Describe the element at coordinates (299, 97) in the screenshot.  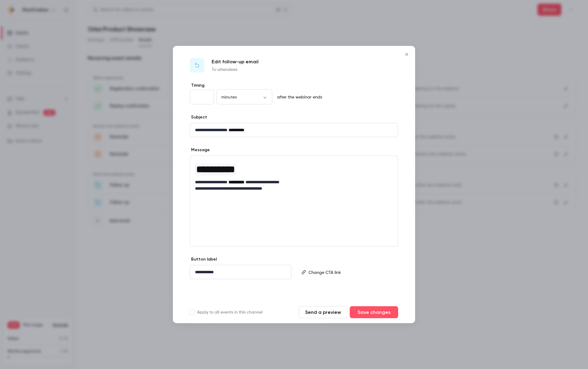
I see `p: after the webinar ends` at that location.